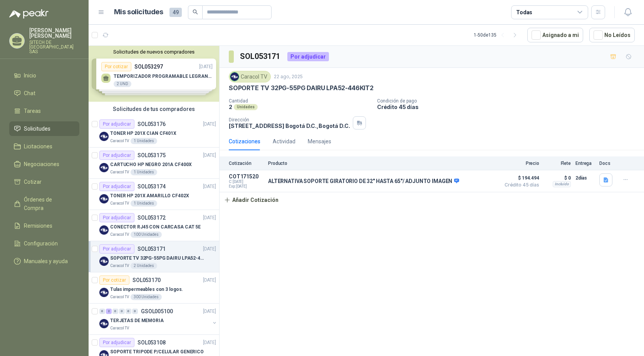 This screenshot has width=644, height=356. I want to click on p: COT171520, so click(246, 177).